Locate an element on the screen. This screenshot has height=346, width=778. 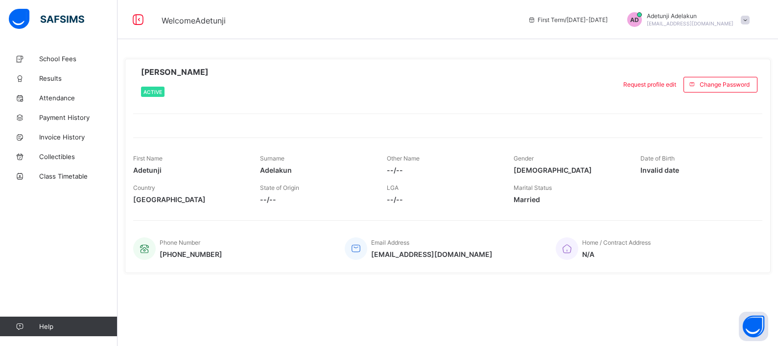
span: First Name is located at coordinates (148, 158).